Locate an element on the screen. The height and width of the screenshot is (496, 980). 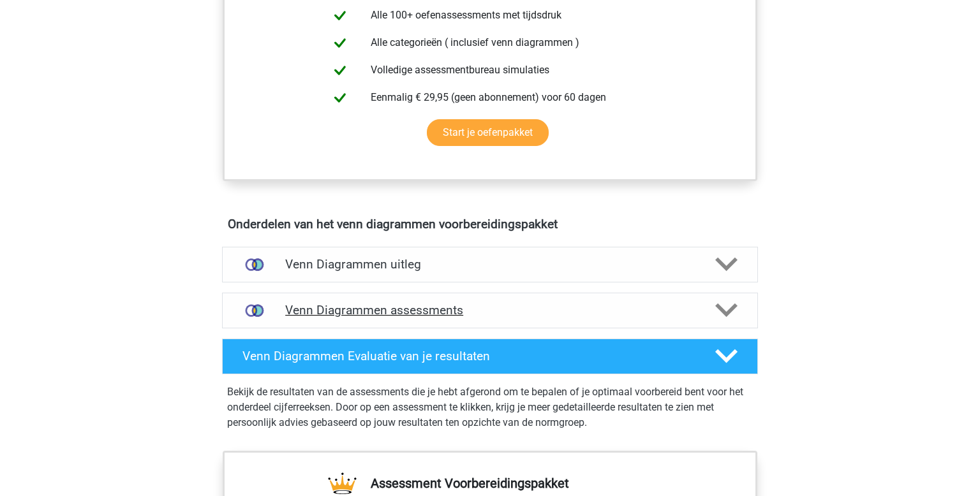
h4: Venn Diagrammen uitleg is located at coordinates (490, 264).